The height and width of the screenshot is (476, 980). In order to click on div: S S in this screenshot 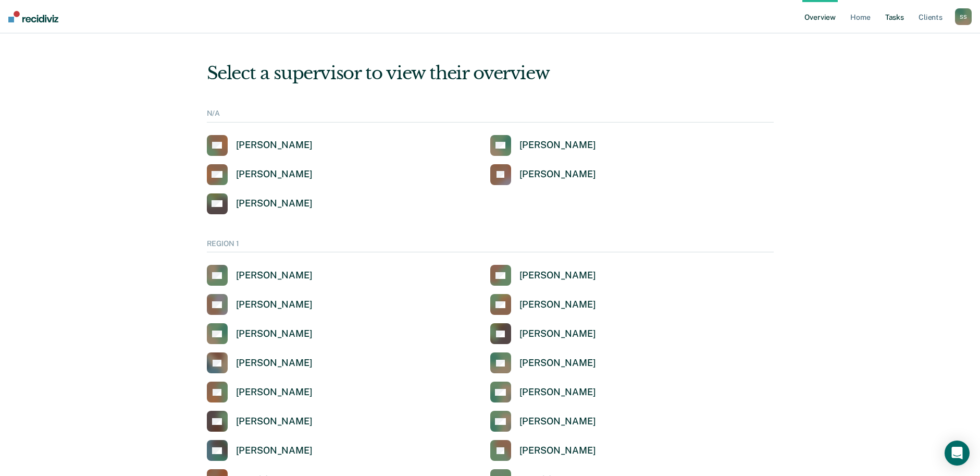, I will do `click(964, 16)`.